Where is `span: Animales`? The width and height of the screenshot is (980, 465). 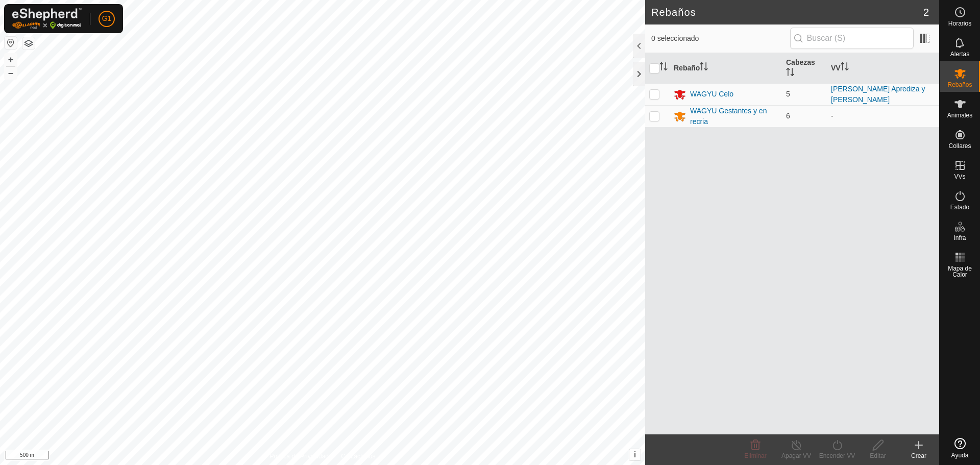
span: Animales is located at coordinates (960, 115).